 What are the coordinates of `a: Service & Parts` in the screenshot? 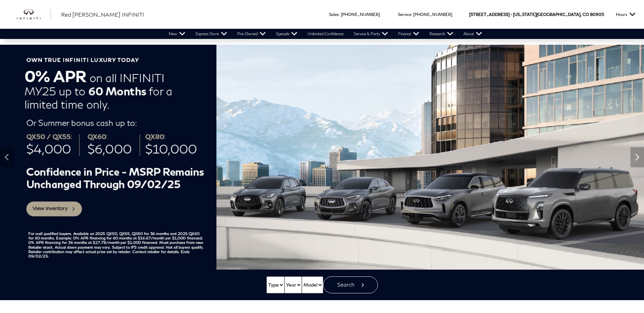 It's located at (371, 34).